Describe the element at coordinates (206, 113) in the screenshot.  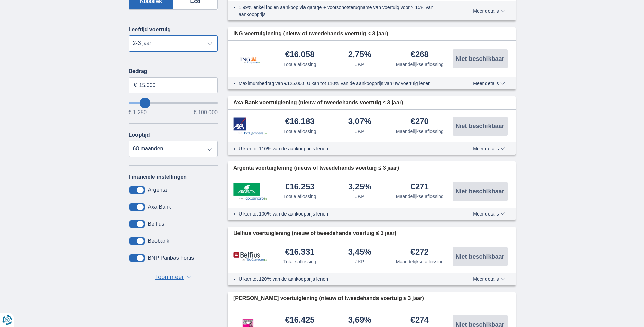
I see `span: € 100.000` at that location.